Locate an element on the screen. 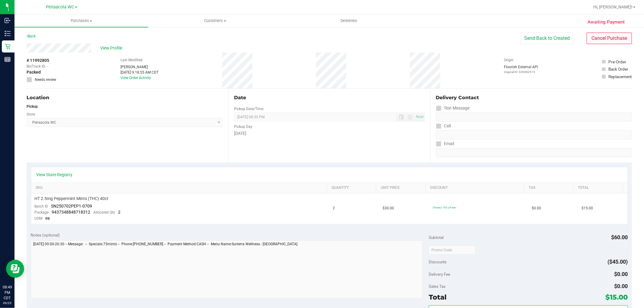  span: View Profile is located at coordinates (112, 48).